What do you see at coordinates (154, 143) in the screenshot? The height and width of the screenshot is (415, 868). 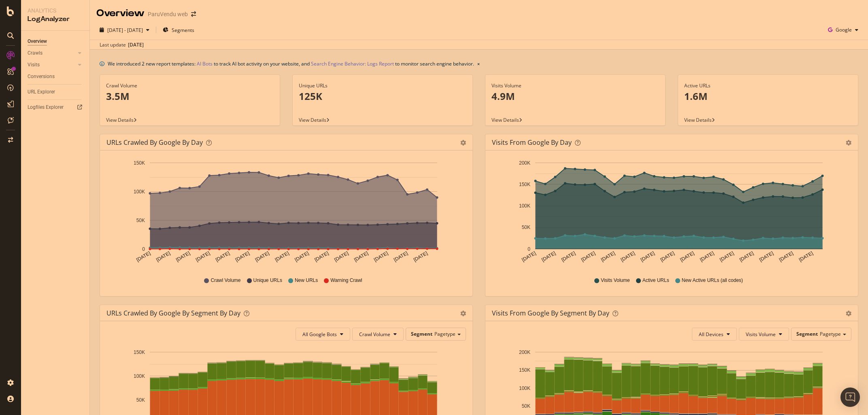 I see `div: URLs Crawled by Google by day` at bounding box center [154, 143].